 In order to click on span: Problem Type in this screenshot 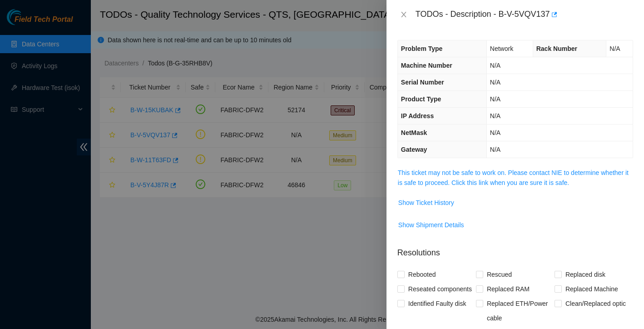, I will do `click(422, 48)`.